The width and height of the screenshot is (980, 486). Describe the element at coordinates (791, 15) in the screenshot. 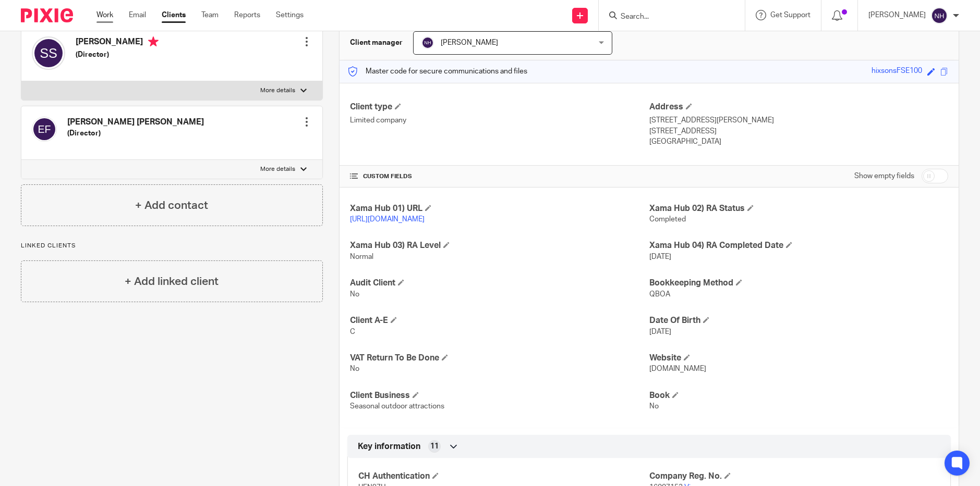

I see `span: Get Support` at that location.